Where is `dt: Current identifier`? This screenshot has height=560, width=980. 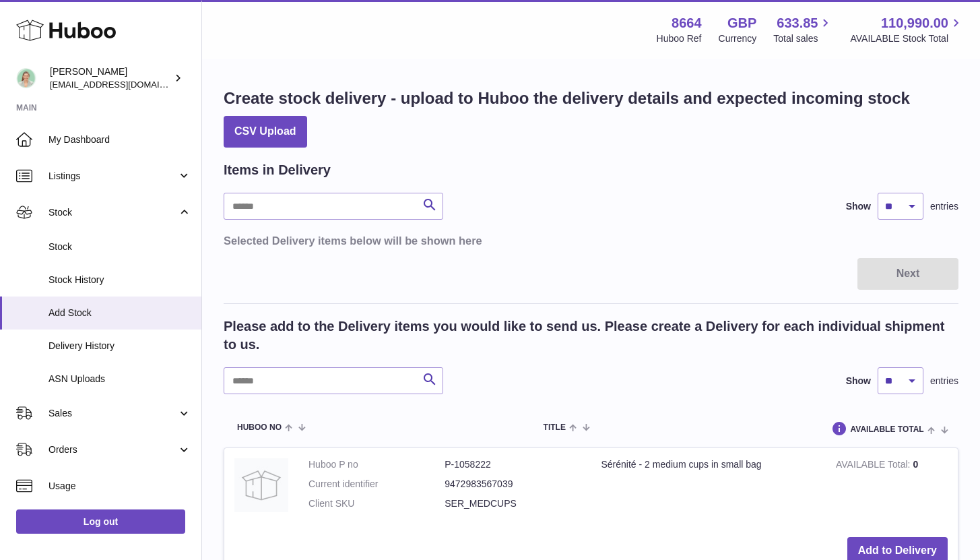
dt: Current identifier is located at coordinates (376, 484).